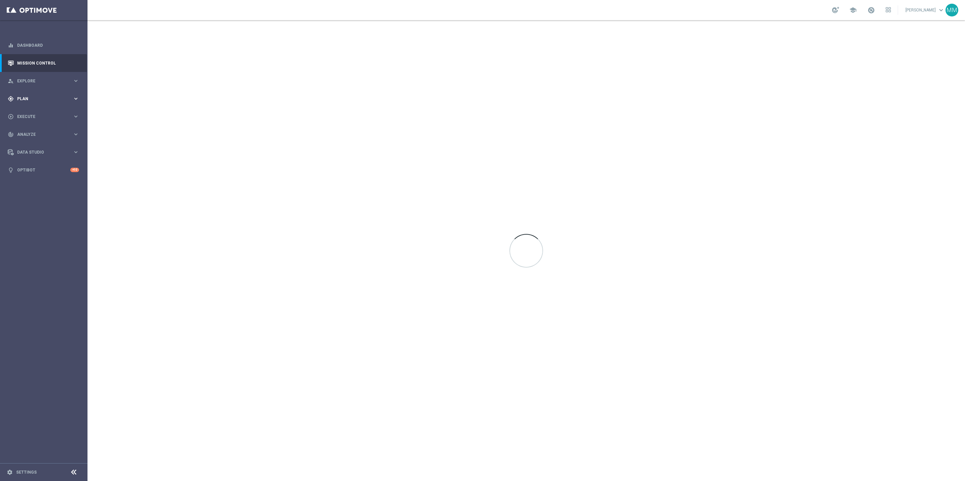  I want to click on div: play_circle_outline Execute keyboard_arrow_right, so click(43, 117).